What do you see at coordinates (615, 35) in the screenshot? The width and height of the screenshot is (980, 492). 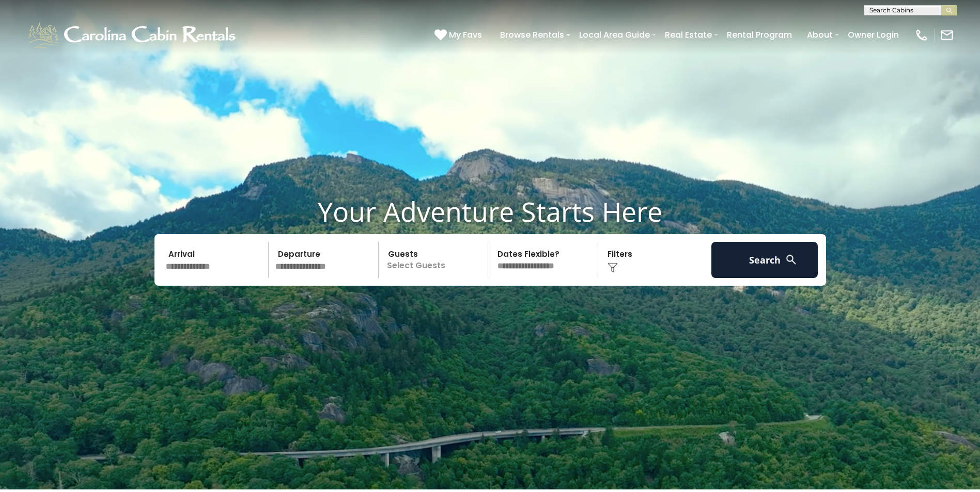 I see `a: Local Area Guide` at bounding box center [615, 35].